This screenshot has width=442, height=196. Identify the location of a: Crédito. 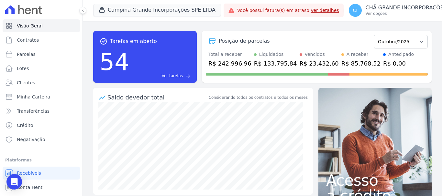
(41, 126).